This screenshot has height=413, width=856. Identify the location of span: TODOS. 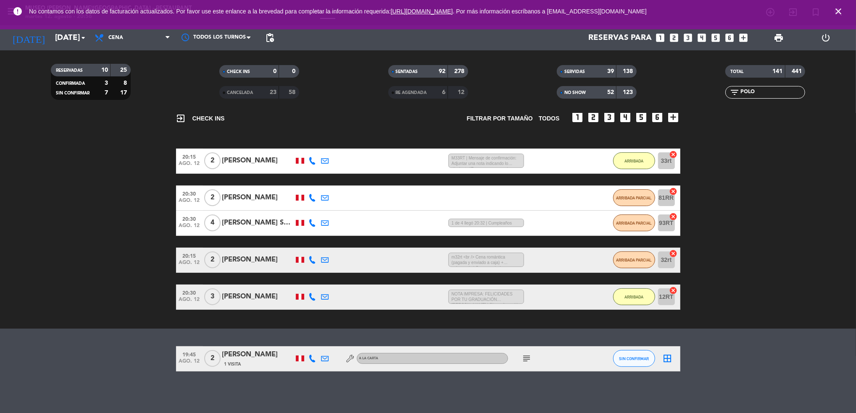
(549, 118).